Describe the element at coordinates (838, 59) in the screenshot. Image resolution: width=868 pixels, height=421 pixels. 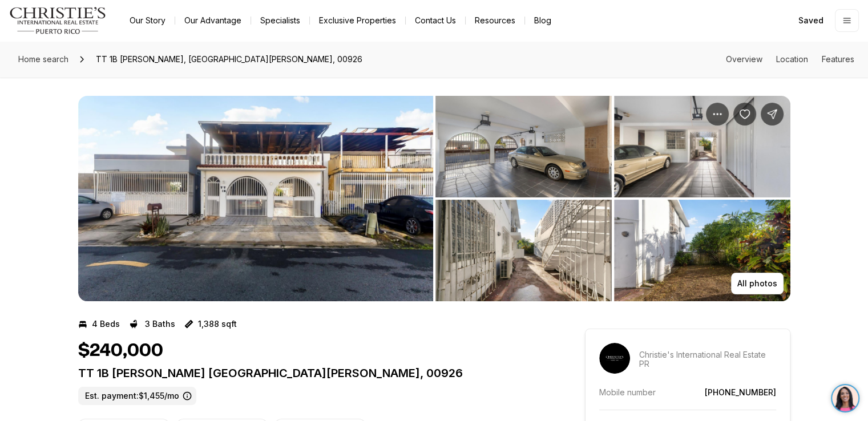
I see `a: Skip to: Features` at that location.